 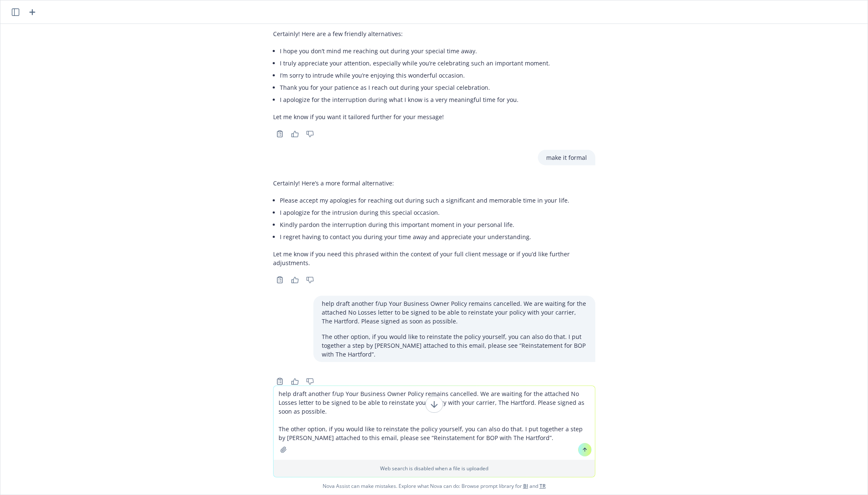 I want to click on p: Certainly! Here’s a more formal alternative:, so click(x=434, y=183).